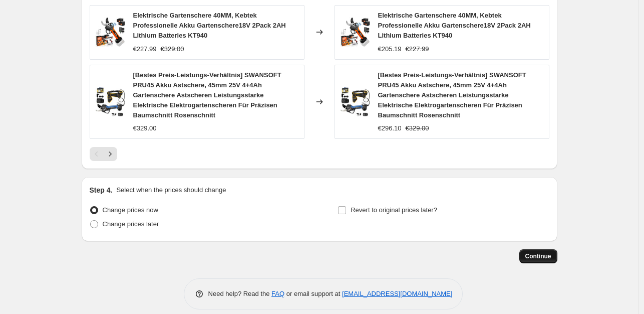 The height and width of the screenshot is (314, 644). Describe the element at coordinates (539, 257) in the screenshot. I see `button: Continue` at that location.